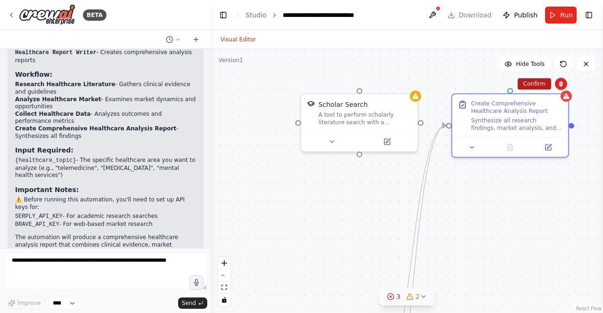 Image resolution: width=603 pixels, height=313 pixels. Describe the element at coordinates (520, 15) in the screenshot. I see `button: Publish` at that location.